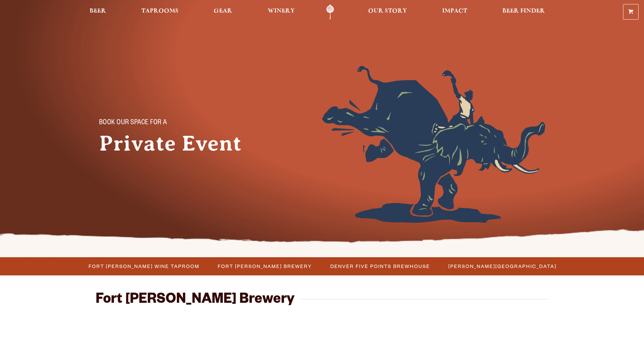 This screenshot has height=348, width=644. I want to click on span: Denver Five Points Brewhouse, so click(380, 266).